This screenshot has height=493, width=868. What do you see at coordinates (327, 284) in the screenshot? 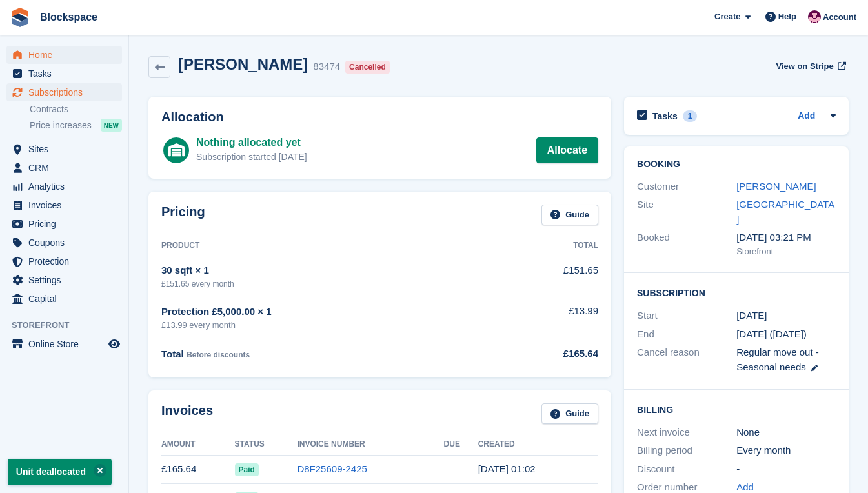
I see `div: £151.65 every month` at bounding box center [327, 284].